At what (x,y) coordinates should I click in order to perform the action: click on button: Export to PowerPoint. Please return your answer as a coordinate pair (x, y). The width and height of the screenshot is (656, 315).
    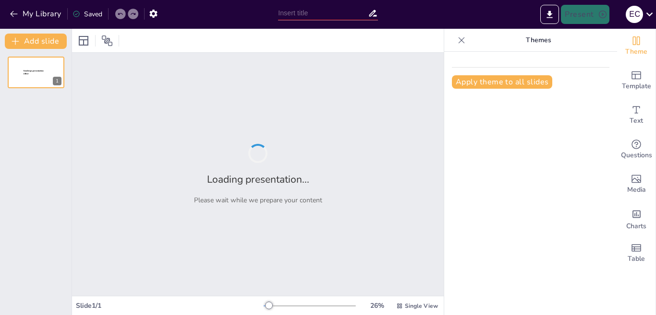
    Looking at the image, I should click on (549, 14).